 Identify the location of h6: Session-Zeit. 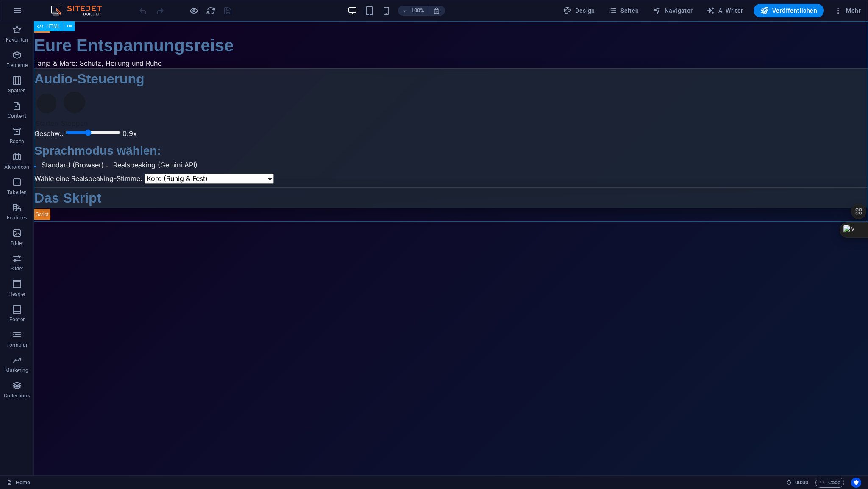
(797, 483).